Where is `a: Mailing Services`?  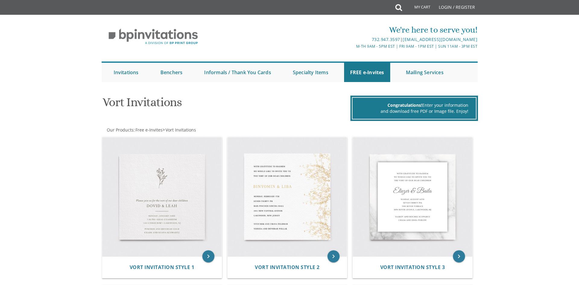 a: Mailing Services is located at coordinates (425, 72).